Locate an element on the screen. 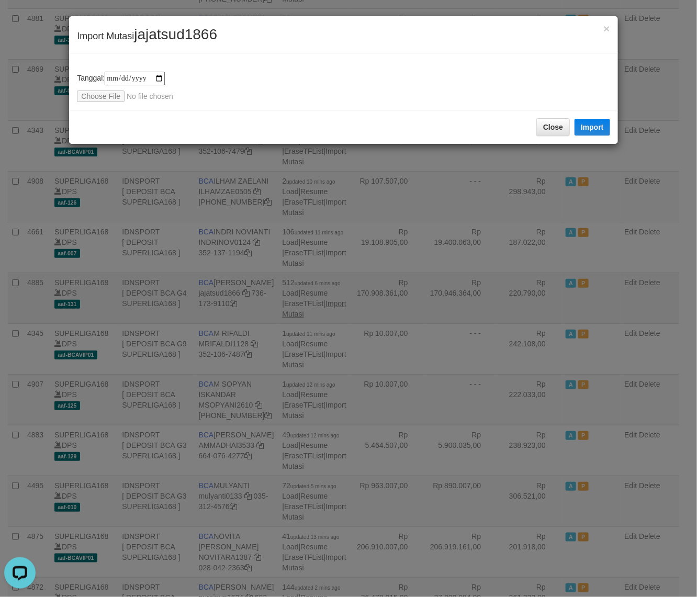 Image resolution: width=697 pixels, height=597 pixels. button: Import is located at coordinates (592, 127).